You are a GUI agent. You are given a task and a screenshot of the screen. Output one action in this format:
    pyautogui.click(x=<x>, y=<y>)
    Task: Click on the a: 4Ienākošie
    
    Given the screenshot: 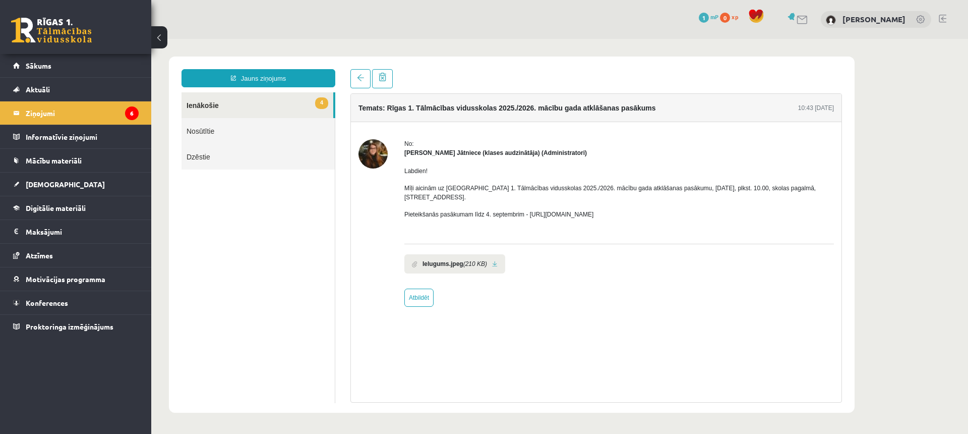 What is the action you would take?
    pyautogui.click(x=106, y=66)
    